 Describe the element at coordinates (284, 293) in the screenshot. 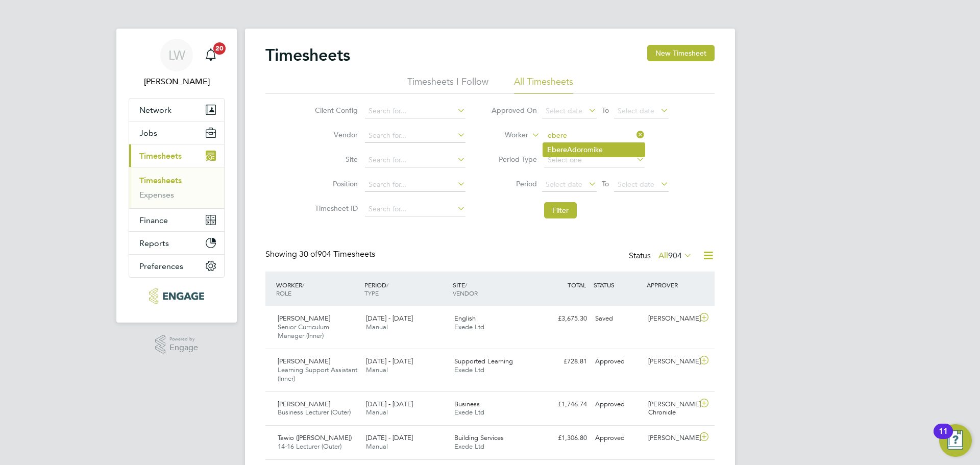

I see `span: ROLE` at that location.